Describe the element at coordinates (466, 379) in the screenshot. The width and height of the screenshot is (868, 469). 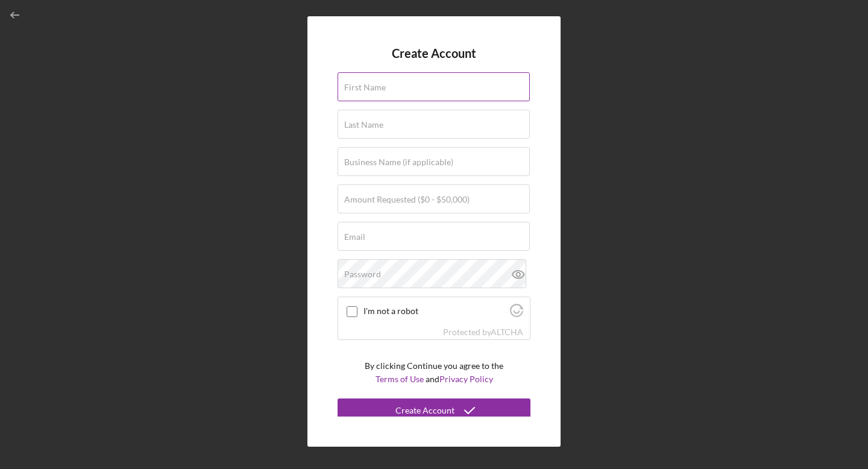
I see `a: Privacy Policy` at that location.